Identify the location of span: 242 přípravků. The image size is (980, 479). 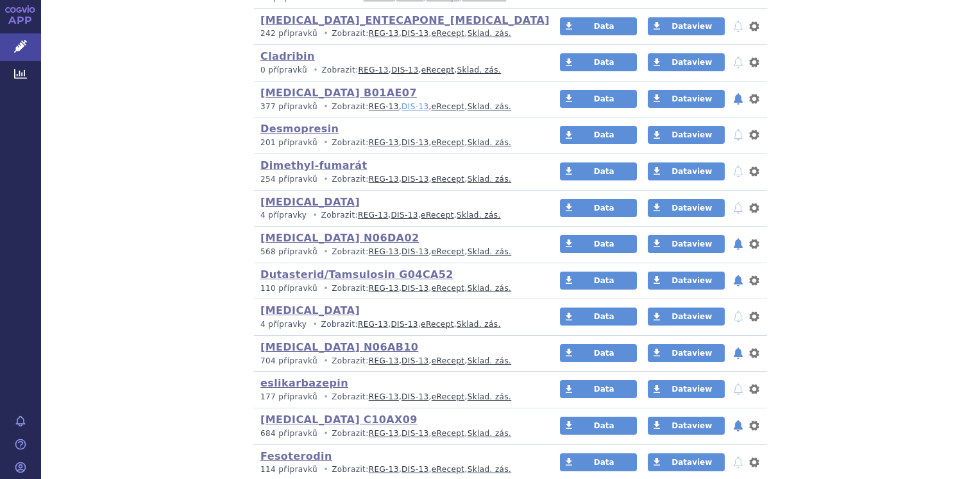
(288, 34).